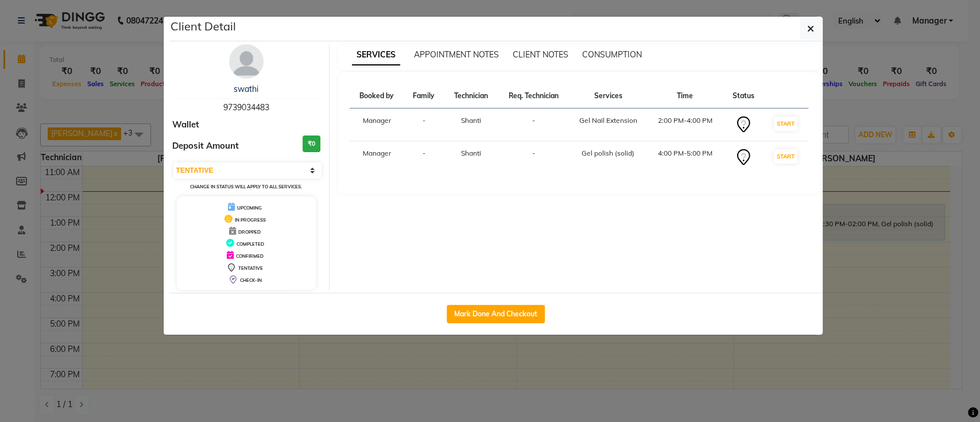 This screenshot has height=422, width=980. Describe the element at coordinates (495, 314) in the screenshot. I see `button: Mark Done And Checkout` at that location.